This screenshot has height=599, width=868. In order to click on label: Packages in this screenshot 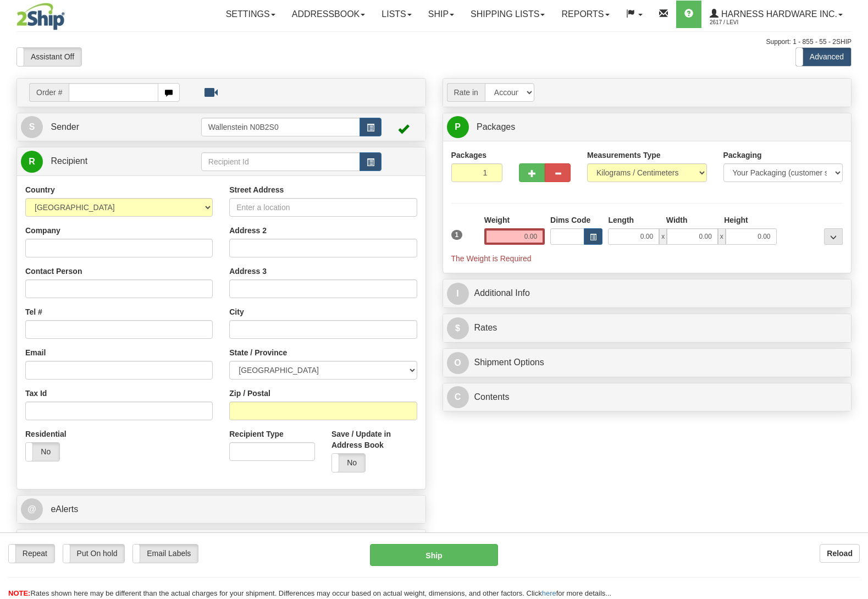, I will do `click(469, 155)`.